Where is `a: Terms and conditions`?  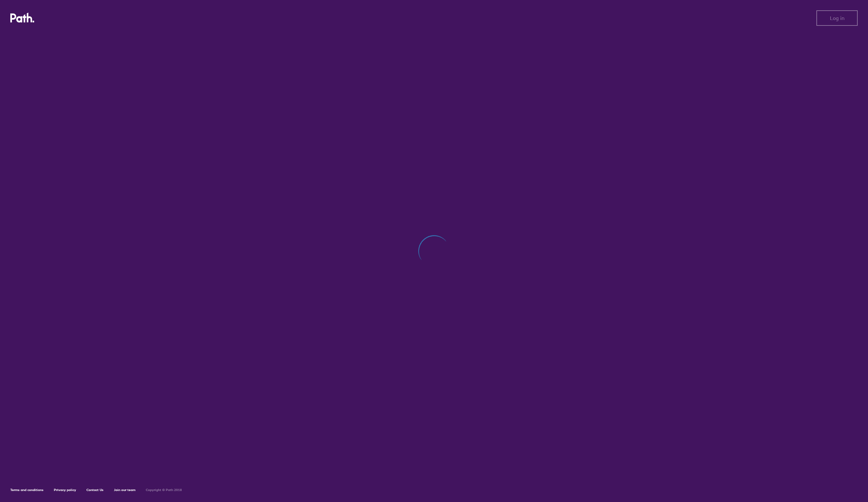
a: Terms and conditions is located at coordinates (27, 490).